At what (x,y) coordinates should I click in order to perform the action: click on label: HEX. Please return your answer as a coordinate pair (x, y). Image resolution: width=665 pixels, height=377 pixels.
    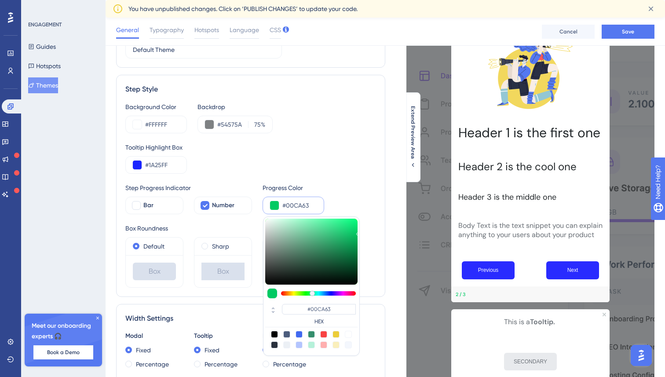
    Looking at the image, I should click on (319, 322).